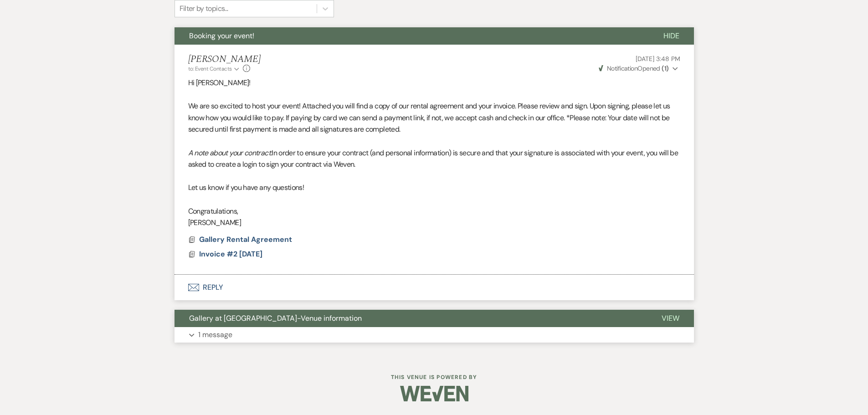 This screenshot has width=868, height=415. Describe the element at coordinates (246, 239) in the screenshot. I see `span: Gallery Rental Agreement` at that location.